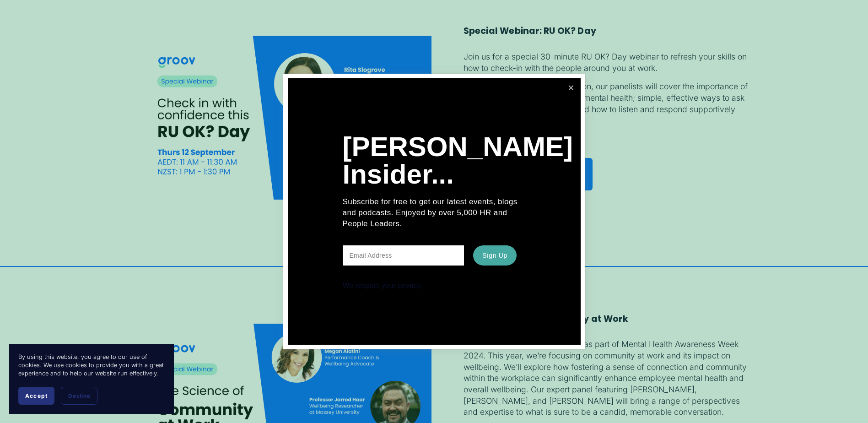  Describe the element at coordinates (434, 212) in the screenshot. I see `p: Subscribe for free to get our latest events, blogs and podcasts. Enjoyed by over 5,000 HR and Peo...` at that location.